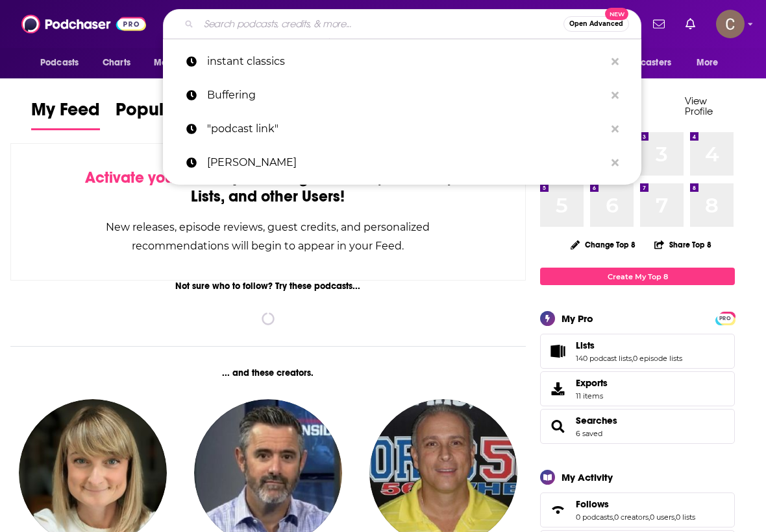 This screenshot has height=532, width=766. Describe the element at coordinates (268, 188) in the screenshot. I see `div: by following Podcasts, Creators, Lists, and other Users!` at that location.